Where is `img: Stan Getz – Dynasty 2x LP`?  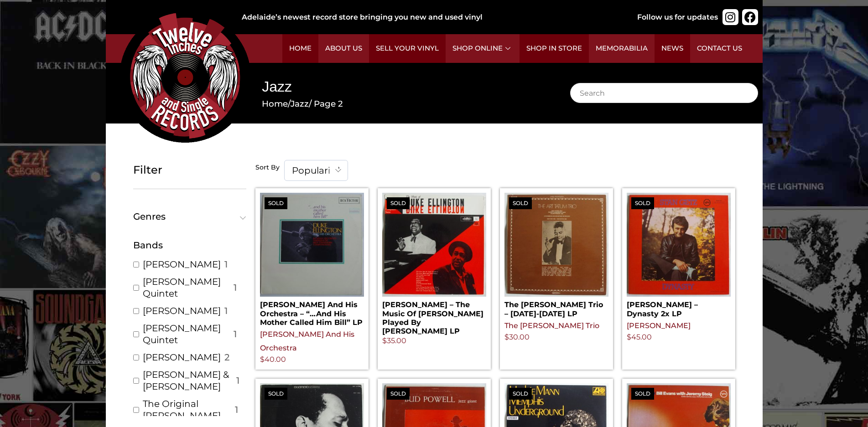
img: Stan Getz – Dynasty 2x LP is located at coordinates (678, 245).